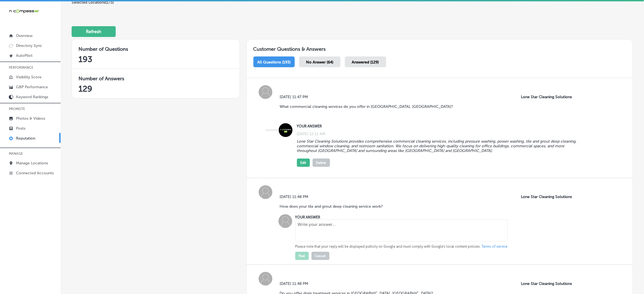 The image size is (644, 294). What do you see at coordinates (320, 256) in the screenshot?
I see `button: Cancel` at bounding box center [320, 256].